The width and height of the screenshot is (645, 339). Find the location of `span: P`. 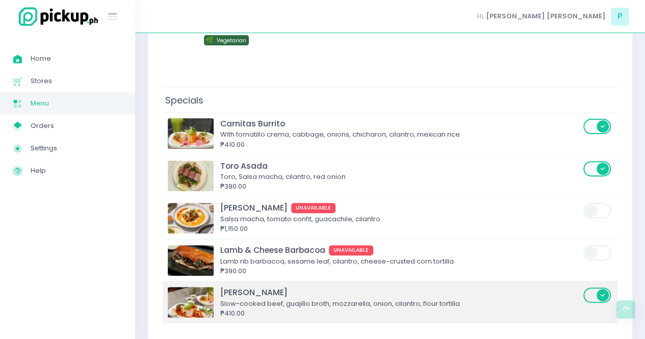

span: P is located at coordinates (619, 16).